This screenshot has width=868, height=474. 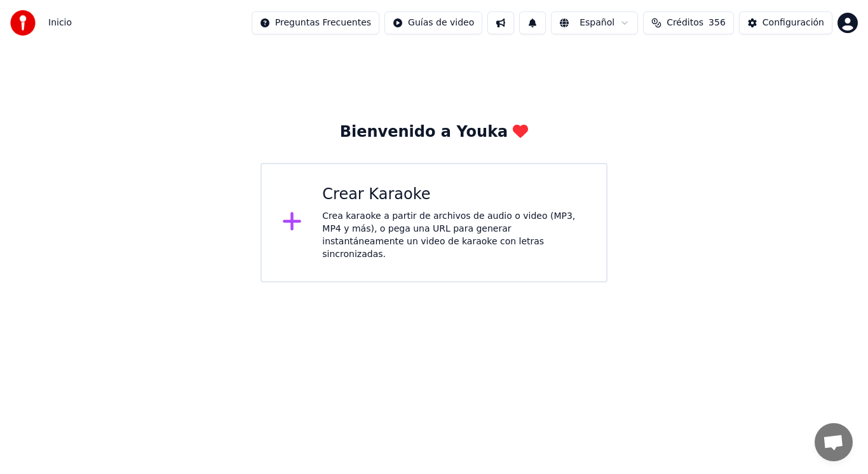 What do you see at coordinates (433, 23) in the screenshot?
I see `button: Guías de video` at bounding box center [433, 23].